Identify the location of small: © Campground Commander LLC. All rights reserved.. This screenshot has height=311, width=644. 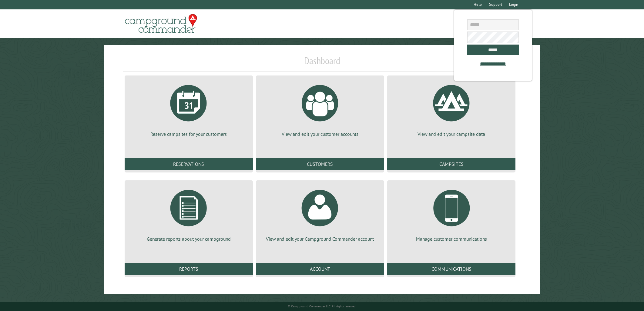
(322, 306).